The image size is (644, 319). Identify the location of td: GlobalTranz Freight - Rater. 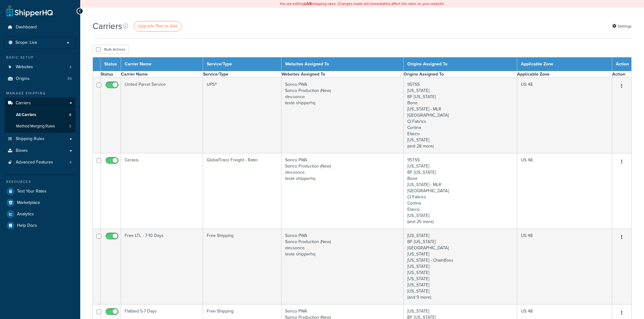
(242, 191).